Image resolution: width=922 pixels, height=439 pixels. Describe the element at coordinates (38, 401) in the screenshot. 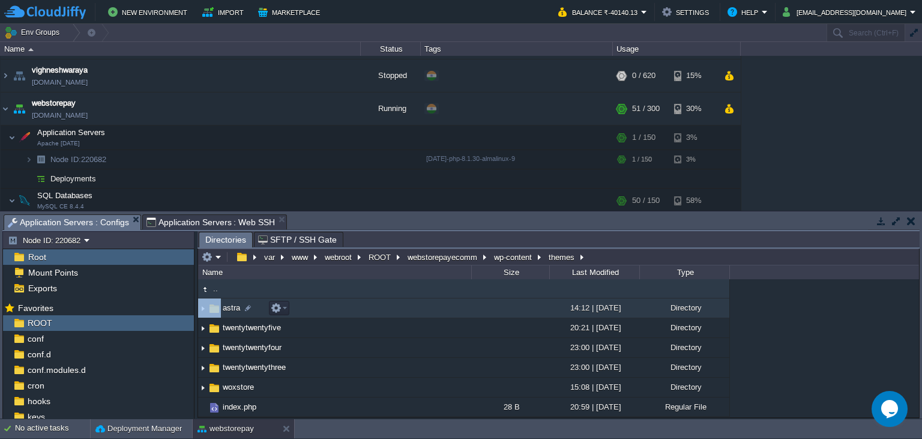

I see `a: hooks` at that location.